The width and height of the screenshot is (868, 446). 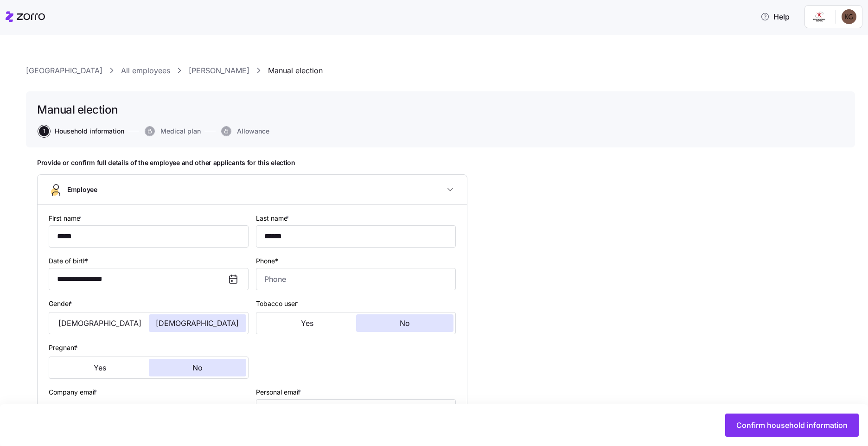 What do you see at coordinates (64, 348) in the screenshot?
I see `label: Pregnant` at bounding box center [64, 348].